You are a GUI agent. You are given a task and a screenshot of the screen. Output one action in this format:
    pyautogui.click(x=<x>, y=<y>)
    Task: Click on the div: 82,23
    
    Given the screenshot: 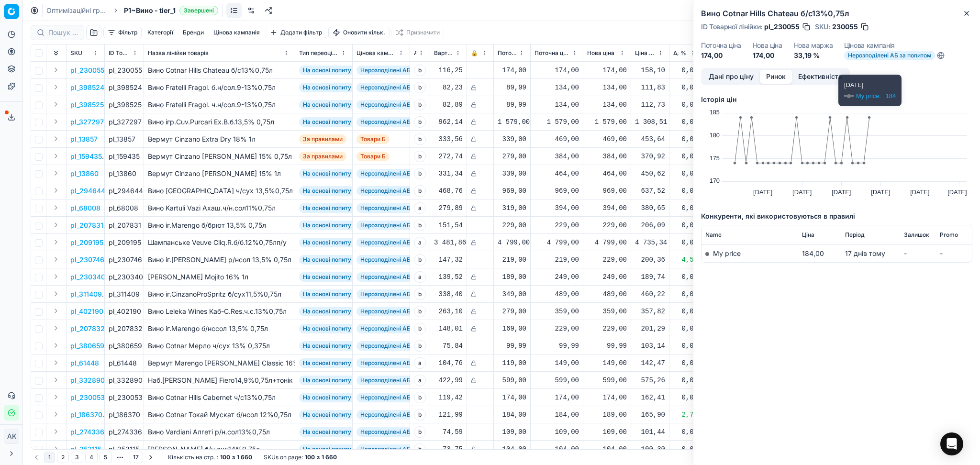 What is the action you would take?
    pyautogui.click(x=448, y=88)
    